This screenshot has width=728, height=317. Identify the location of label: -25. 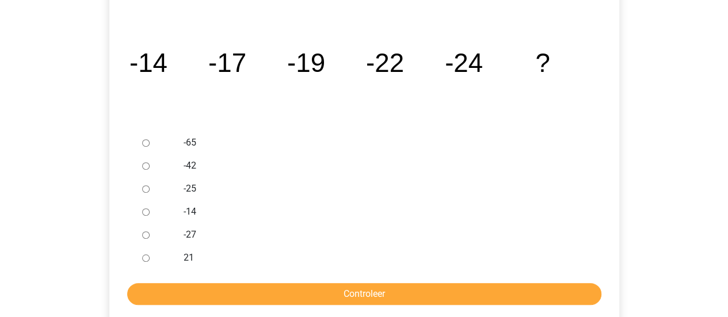
(383, 189).